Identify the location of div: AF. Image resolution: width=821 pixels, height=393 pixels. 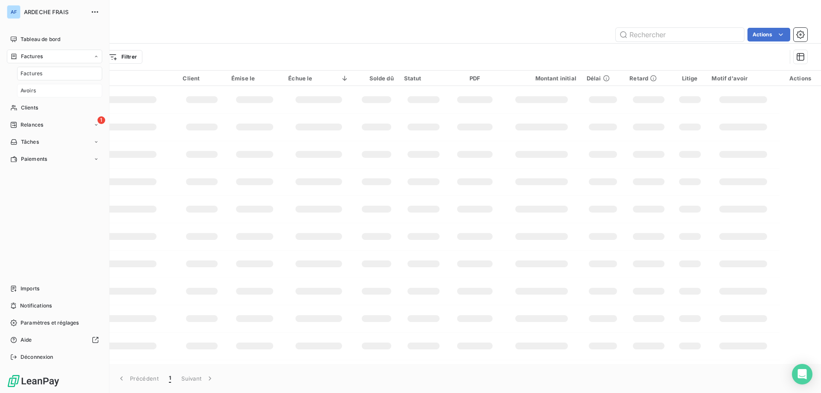
(14, 12).